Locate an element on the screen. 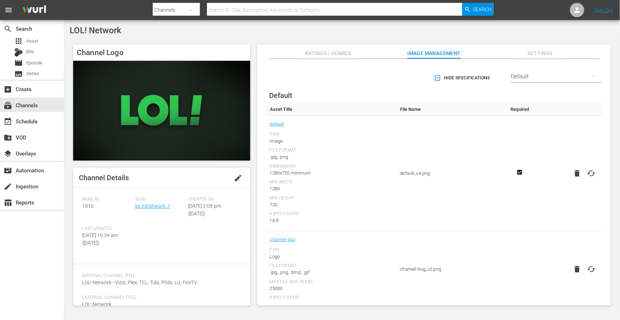 The image size is (620, 320). span: Channel Details is located at coordinates (104, 178).